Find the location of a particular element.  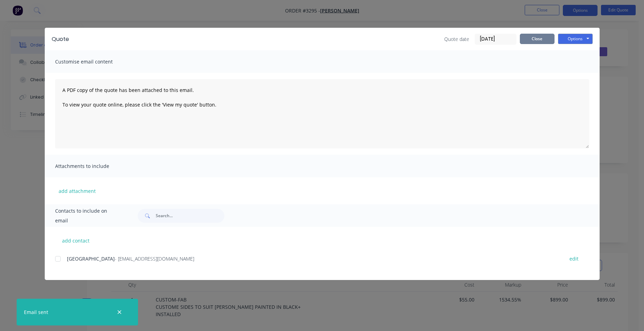

div: Email sent is located at coordinates (36, 312).